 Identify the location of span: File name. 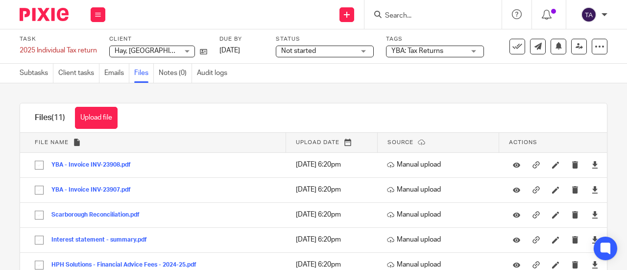
(51, 142).